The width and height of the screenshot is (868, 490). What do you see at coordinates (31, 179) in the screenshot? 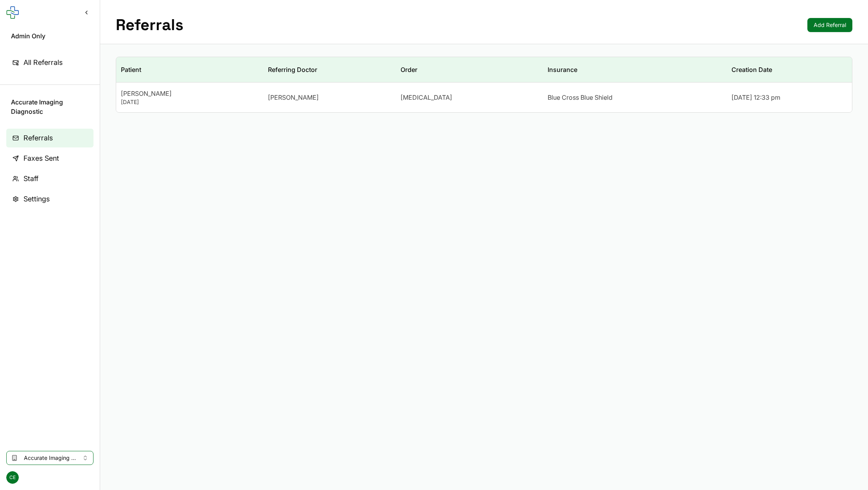
I see `span: Staff` at bounding box center [31, 179].